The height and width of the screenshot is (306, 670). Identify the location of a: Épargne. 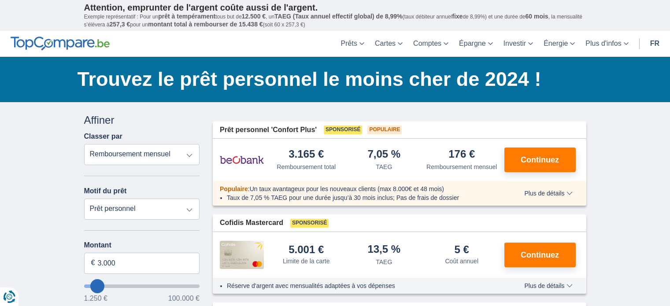
(476, 44).